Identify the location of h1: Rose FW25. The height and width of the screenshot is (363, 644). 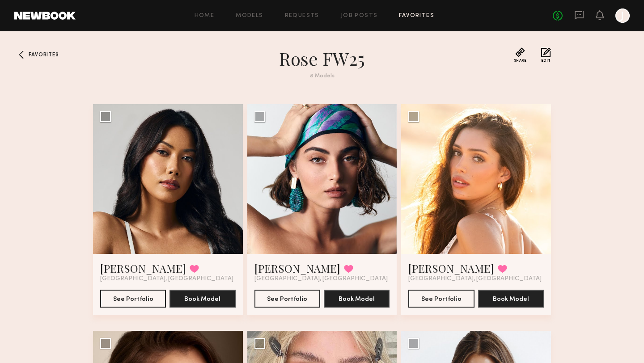
(322, 59).